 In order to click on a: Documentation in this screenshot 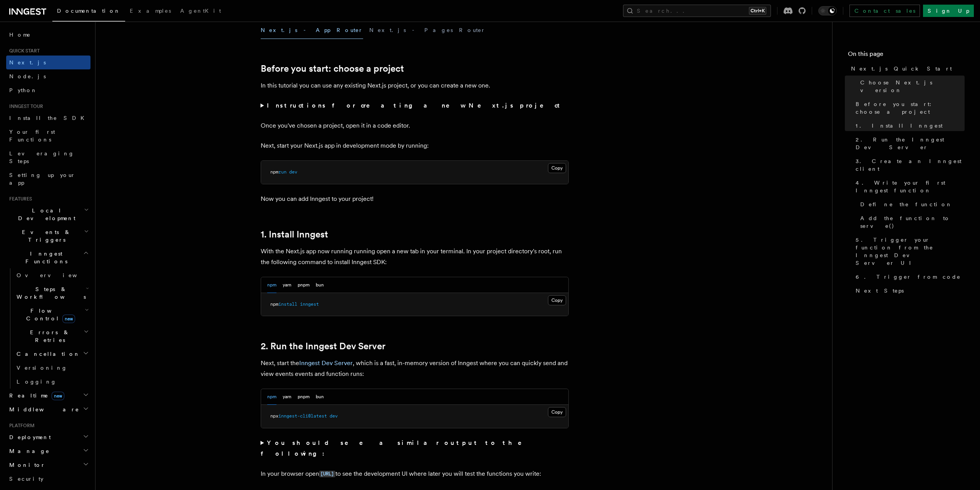, I will do `click(89, 12)`.